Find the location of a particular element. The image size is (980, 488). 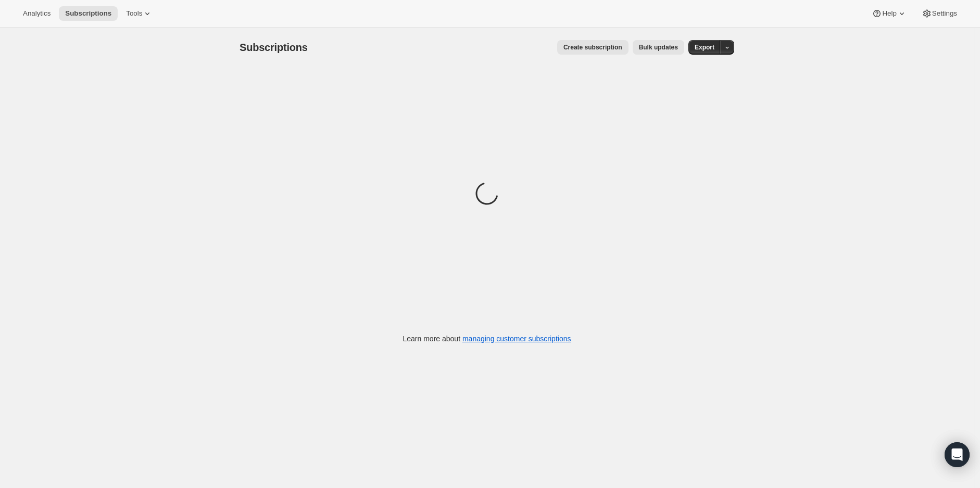

span: Export is located at coordinates (704, 48).